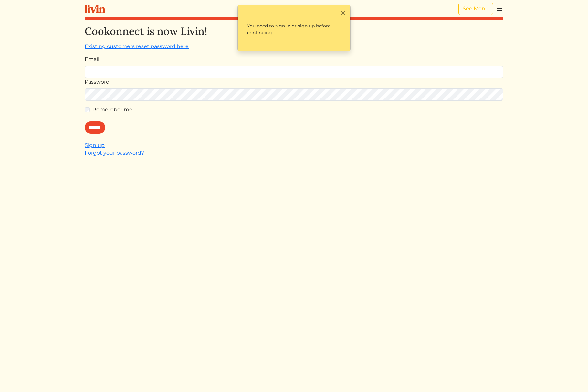  What do you see at coordinates (114, 153) in the screenshot?
I see `a: Forgot your password?` at bounding box center [114, 153].